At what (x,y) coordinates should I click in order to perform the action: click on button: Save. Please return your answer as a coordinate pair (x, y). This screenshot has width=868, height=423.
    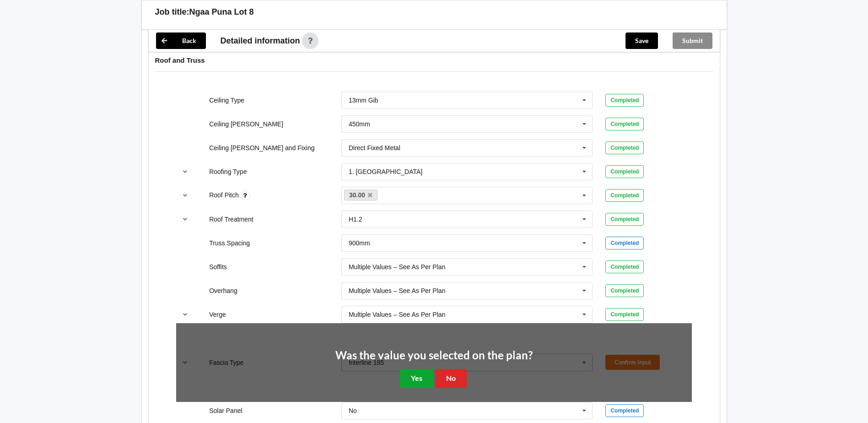
    Looking at the image, I should click on (641, 41).